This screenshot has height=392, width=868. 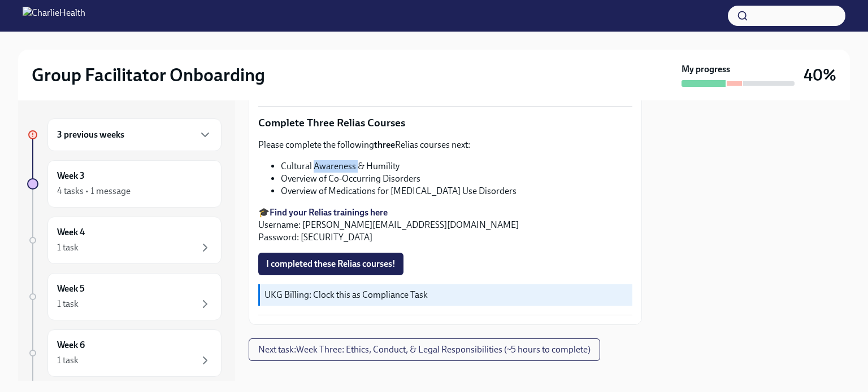 What do you see at coordinates (125, 297) in the screenshot?
I see `a: Week 51 task` at bounding box center [125, 297].